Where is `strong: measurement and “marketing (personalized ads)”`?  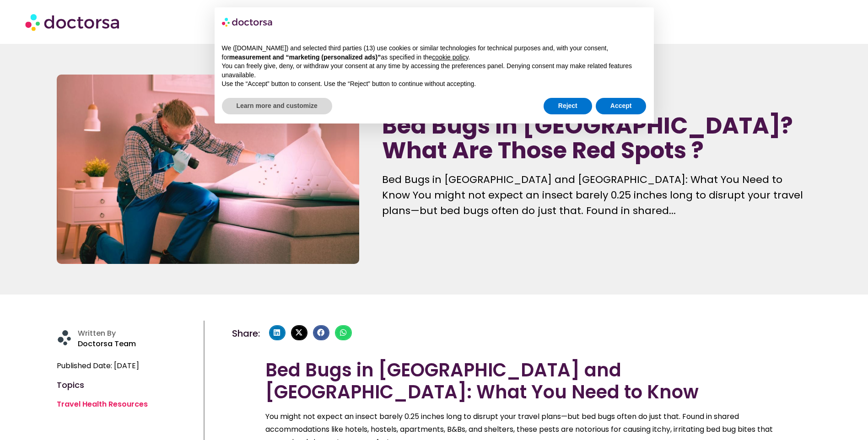
strong: measurement and “marketing (personalized ads)” is located at coordinates (305, 57).